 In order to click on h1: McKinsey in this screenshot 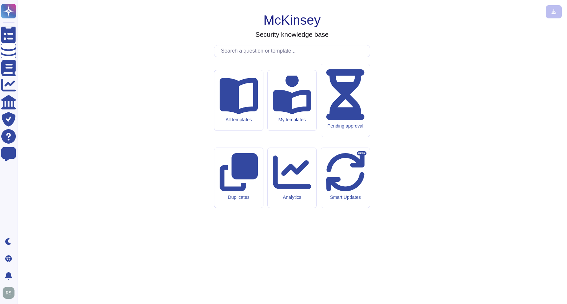, I will do `click(292, 20)`.